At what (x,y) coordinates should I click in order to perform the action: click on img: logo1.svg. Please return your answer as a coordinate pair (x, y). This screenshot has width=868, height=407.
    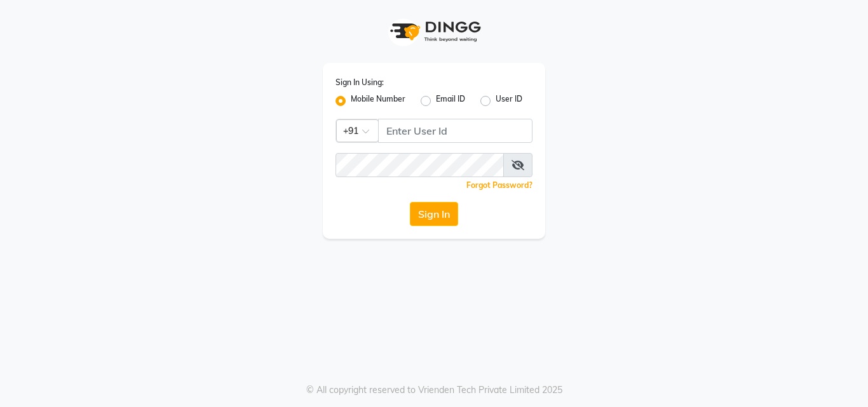
    Looking at the image, I should click on (434, 31).